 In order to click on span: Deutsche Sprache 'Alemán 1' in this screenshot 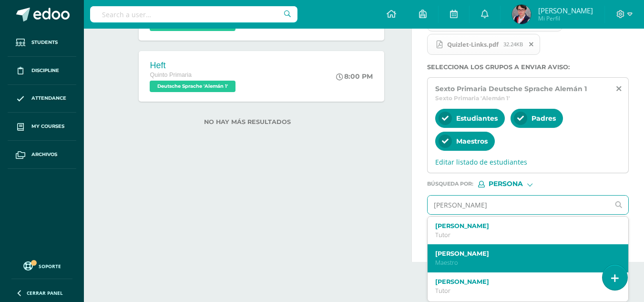, I will do `click(193, 87)`.